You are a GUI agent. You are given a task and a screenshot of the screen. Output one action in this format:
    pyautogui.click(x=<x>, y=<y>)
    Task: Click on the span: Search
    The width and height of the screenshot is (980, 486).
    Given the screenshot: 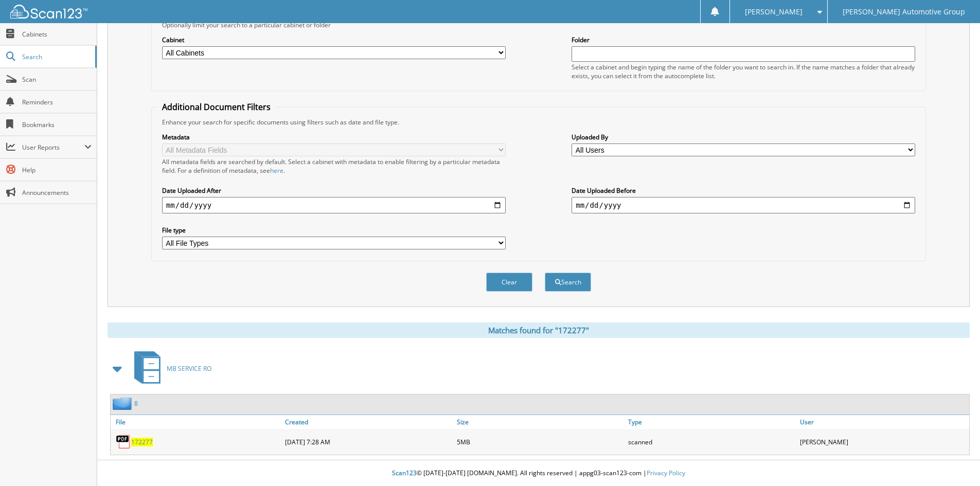 What is the action you would take?
    pyautogui.click(x=56, y=56)
    